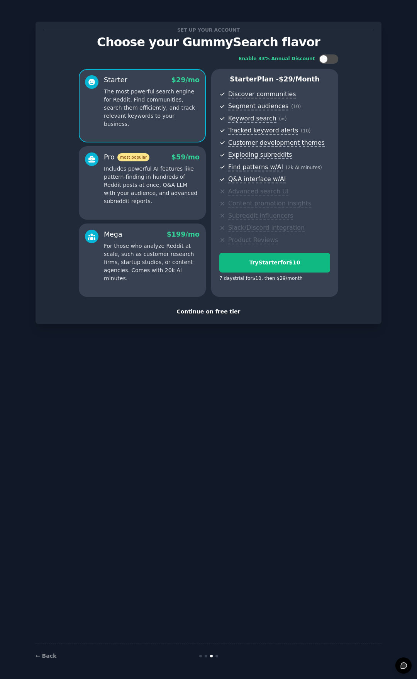  I want to click on p: The most powerful search engine for Reddit. Find communities, search them efficiently, and track ..., so click(152, 108).